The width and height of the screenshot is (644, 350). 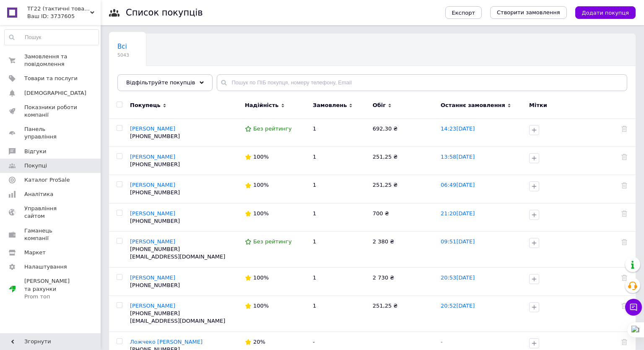 What do you see at coordinates (59, 9) in the screenshot?
I see `span: ТГ22 (тактичні товари)` at bounding box center [59, 9].